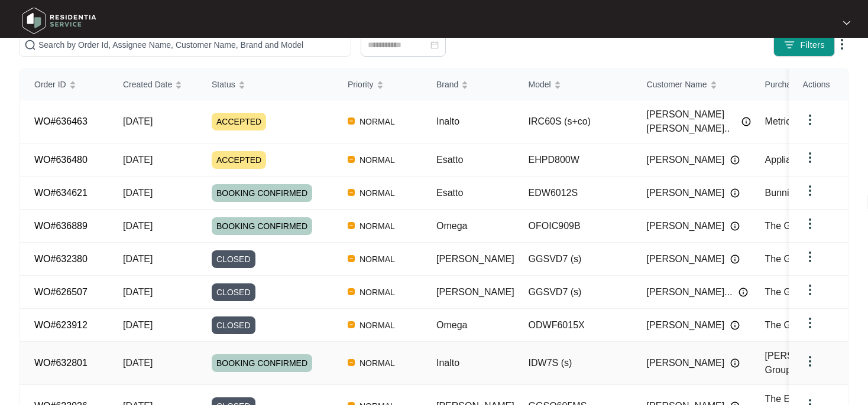 The image size is (868, 405). I want to click on input: Search by Order Id, Assignee Name, Customer Name, Brand and Model, so click(192, 45).